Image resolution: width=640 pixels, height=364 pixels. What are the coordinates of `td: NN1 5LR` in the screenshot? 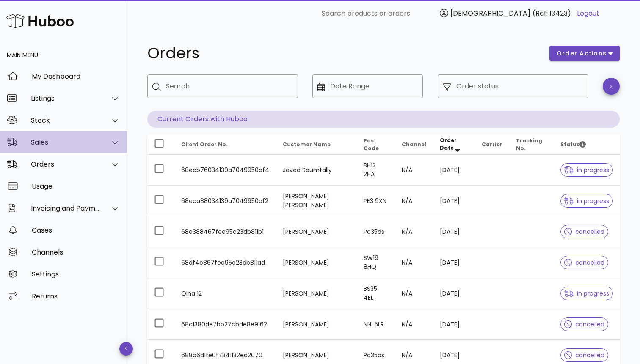 It's located at (376, 324).